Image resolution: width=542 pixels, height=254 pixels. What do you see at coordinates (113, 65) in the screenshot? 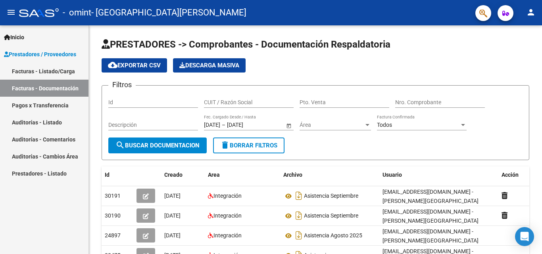
I see `mat-icon: cloud_download` at bounding box center [113, 65].